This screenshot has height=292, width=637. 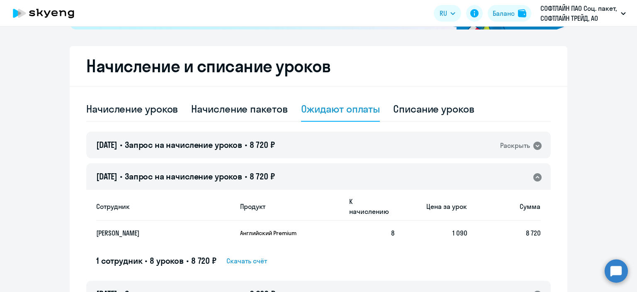 I want to click on a: Балансbalance, so click(x=509, y=13).